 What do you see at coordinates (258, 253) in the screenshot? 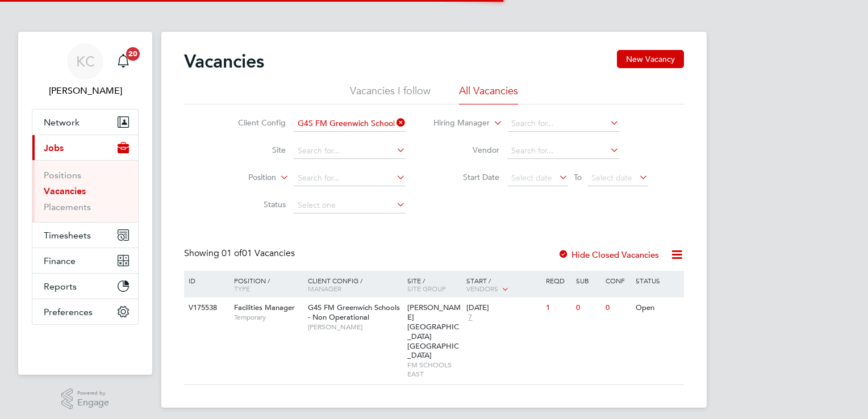
I see `span: 01 Vacancies` at bounding box center [258, 253].